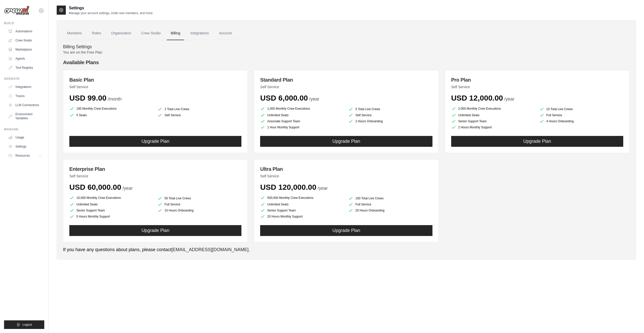  What do you see at coordinates (303, 198) in the screenshot?
I see `li: 500,000 Monthly Crew Executions` at bounding box center [303, 198].